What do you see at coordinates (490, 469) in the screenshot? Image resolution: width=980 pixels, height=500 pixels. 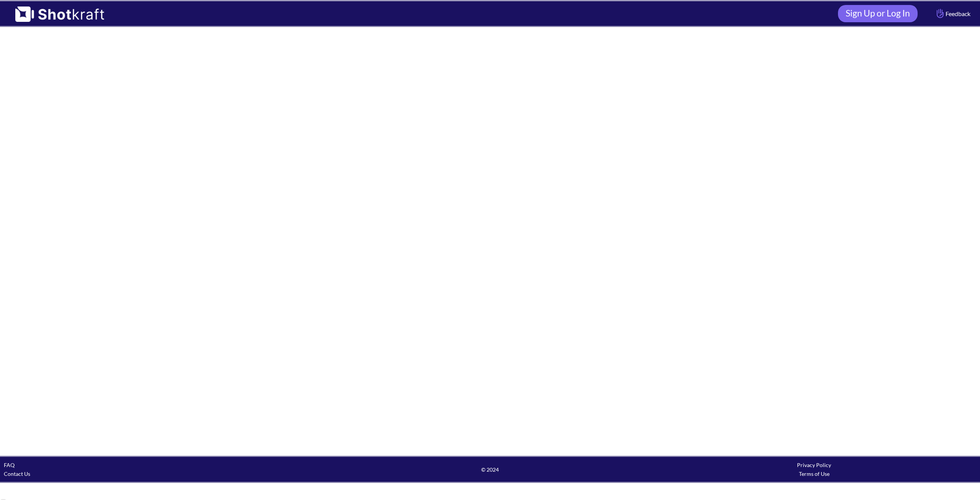 I see `span: © 2024` at bounding box center [490, 469].